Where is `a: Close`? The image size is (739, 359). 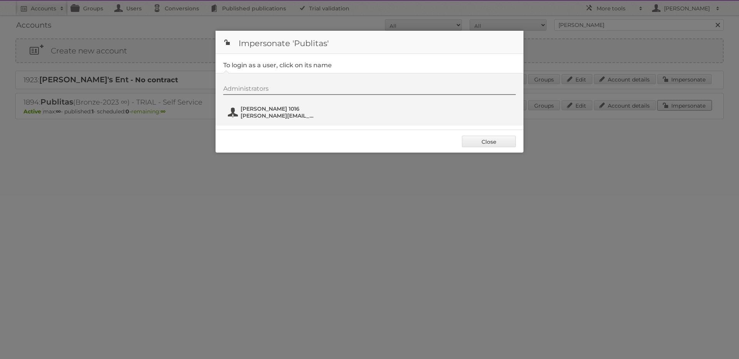 a: Close is located at coordinates (489, 142).